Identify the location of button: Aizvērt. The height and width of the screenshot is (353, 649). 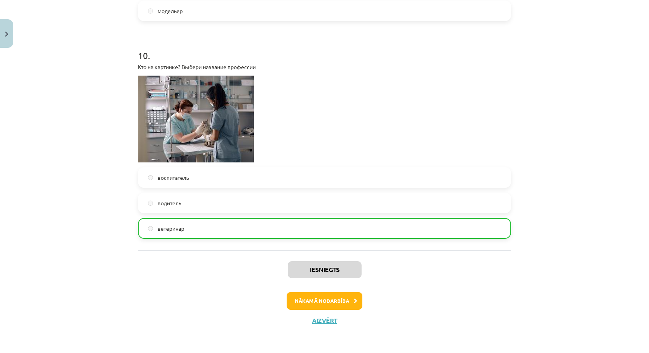
(325, 321).